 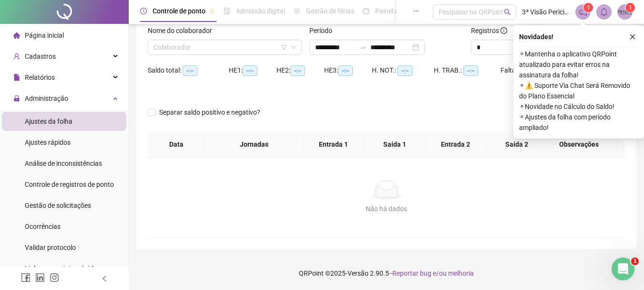 What do you see at coordinates (517, 145) in the screenshot?
I see `th: Saída 2` at bounding box center [517, 145].